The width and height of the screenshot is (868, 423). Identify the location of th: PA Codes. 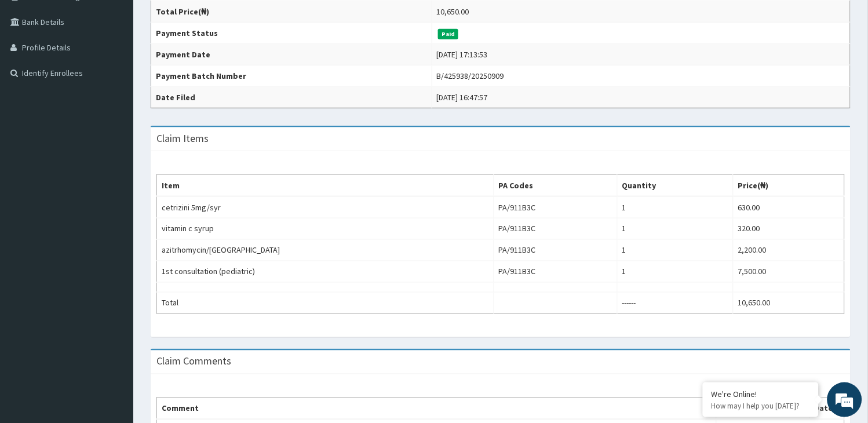
(555, 186).